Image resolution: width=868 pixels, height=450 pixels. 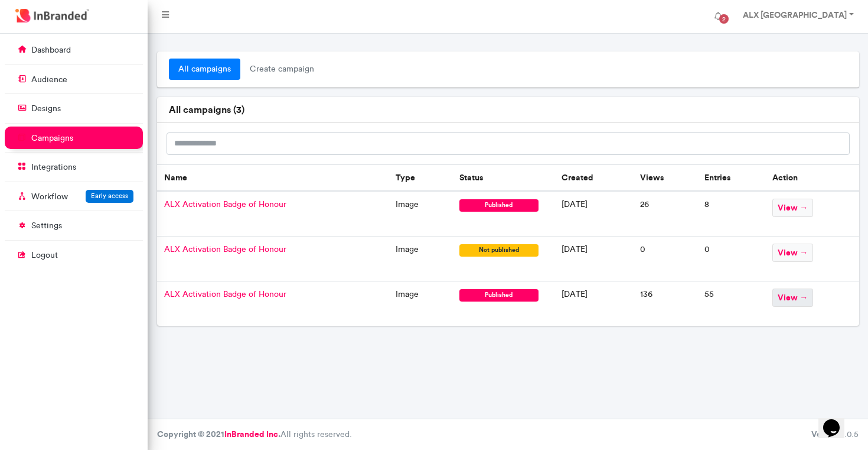 What do you see at coordinates (718, 17) in the screenshot?
I see `button: 2` at bounding box center [718, 17].